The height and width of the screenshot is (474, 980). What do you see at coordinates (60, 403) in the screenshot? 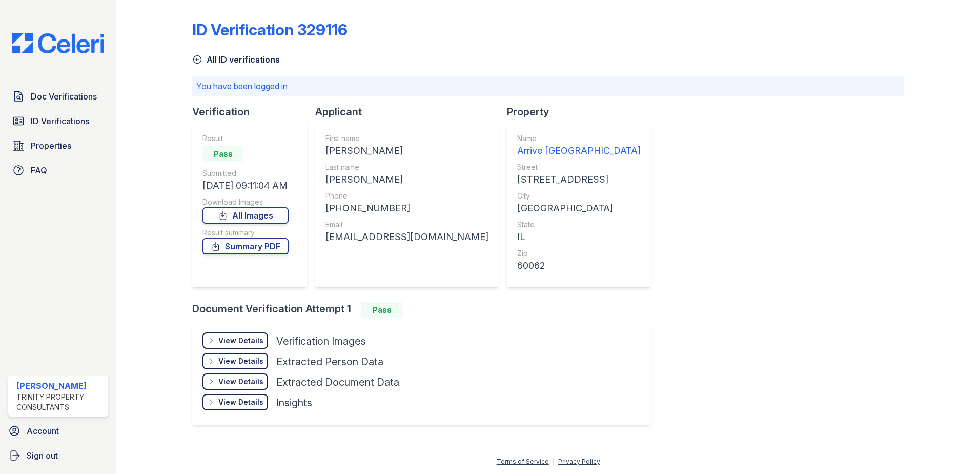
I see `div: Trinity Property Consultants` at bounding box center [60, 403].